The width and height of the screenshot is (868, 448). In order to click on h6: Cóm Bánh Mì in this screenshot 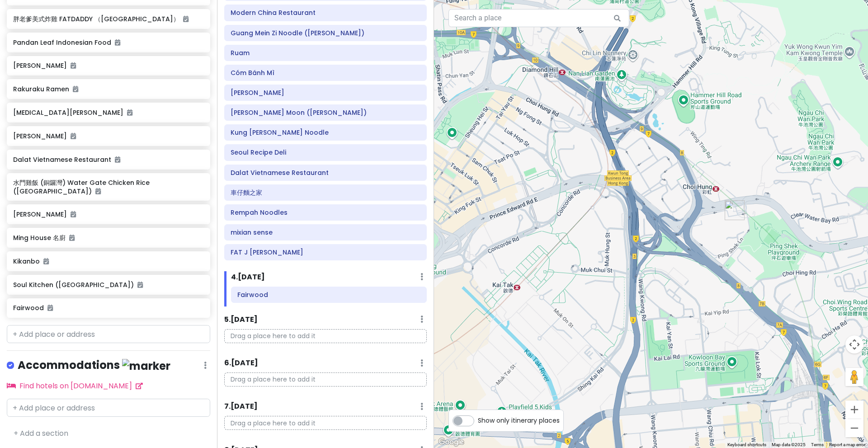, I will do `click(326, 73)`.